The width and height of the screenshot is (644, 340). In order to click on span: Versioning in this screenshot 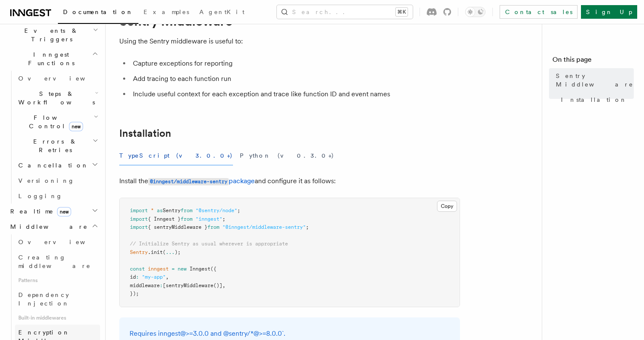, I will do `click(47, 181)`.